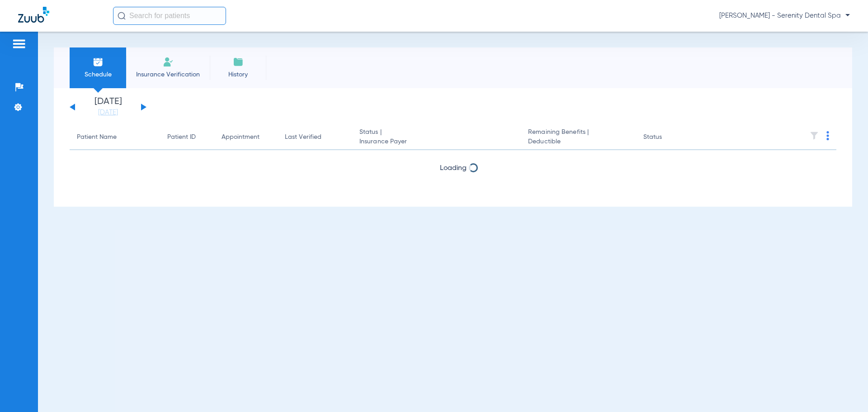 This screenshot has height=412, width=868. Describe the element at coordinates (828, 136) in the screenshot. I see `img: group-dot-blue.svg` at that location.